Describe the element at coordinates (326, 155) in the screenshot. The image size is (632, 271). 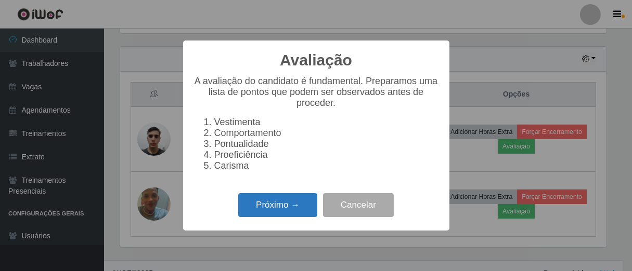
I see `li: Proeficiência` at that location.